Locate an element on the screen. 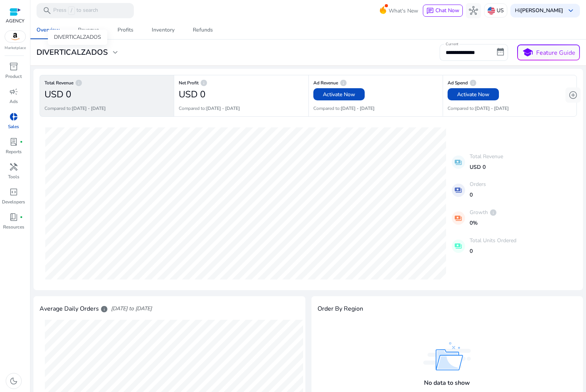 This screenshot has width=586, height=392. h4: Order By Region is located at coordinates (340, 309).